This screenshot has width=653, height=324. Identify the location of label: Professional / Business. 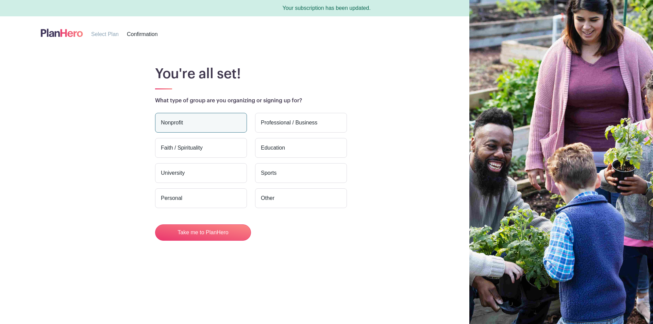
(301, 123).